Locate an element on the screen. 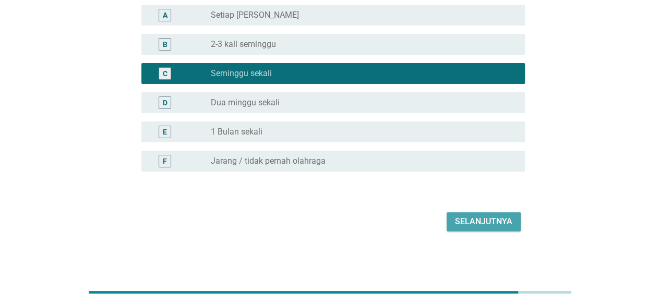 This screenshot has height=305, width=660. label: Jarang / tidak pernah olahraga is located at coordinates (268, 161).